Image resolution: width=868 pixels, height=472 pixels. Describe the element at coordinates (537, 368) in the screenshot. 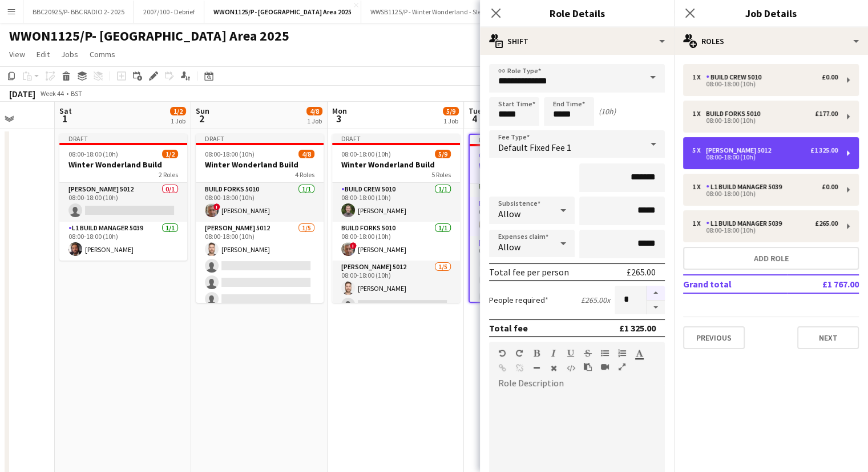

I see `button: Horizontal Line` at that location.